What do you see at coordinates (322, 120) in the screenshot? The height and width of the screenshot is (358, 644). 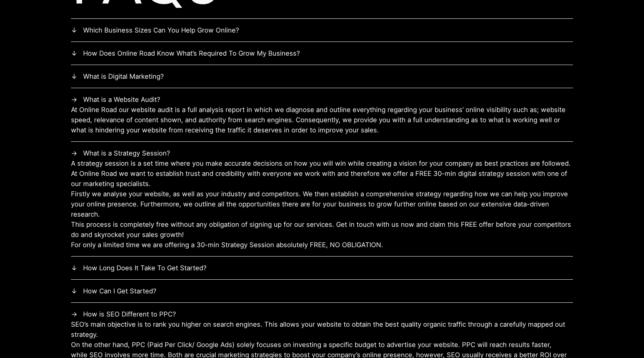 I see `p: At Online Road our website audit is a full analysis report in which we diagnose and outline every...` at bounding box center [322, 120].